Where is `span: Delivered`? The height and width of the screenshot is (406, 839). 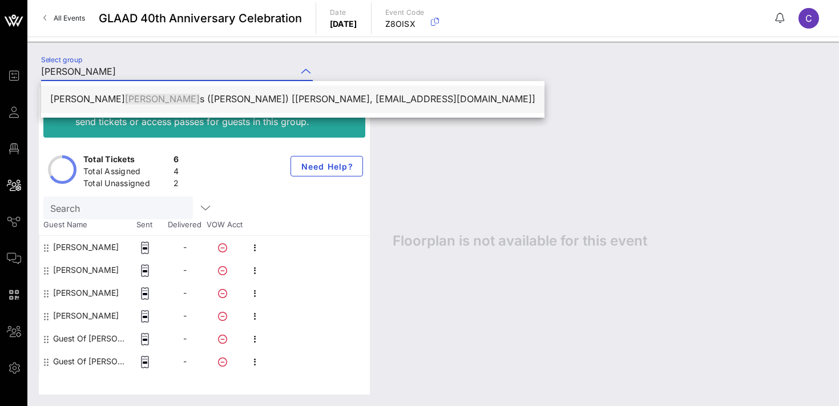 span: Delivered is located at coordinates (184, 225).